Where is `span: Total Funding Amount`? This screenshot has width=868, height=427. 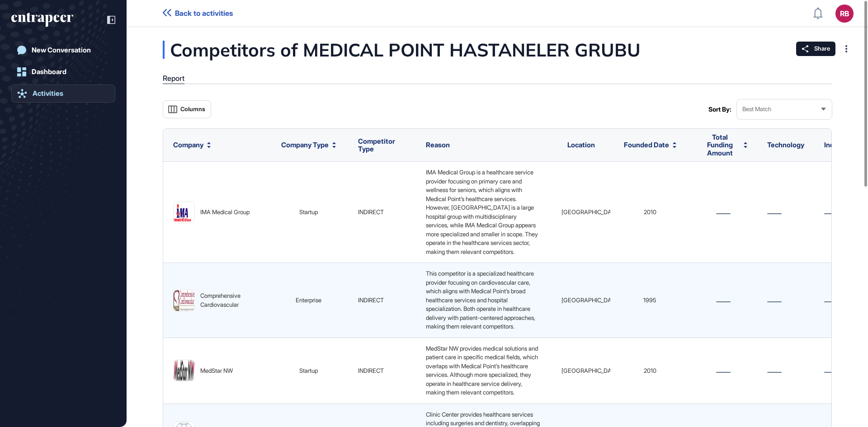
span: Total Funding Amount is located at coordinates (720, 145).